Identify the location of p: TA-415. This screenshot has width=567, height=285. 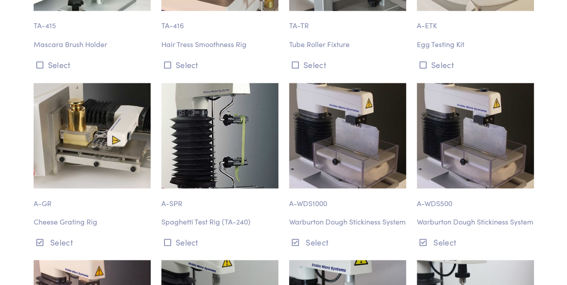
(92, 21).